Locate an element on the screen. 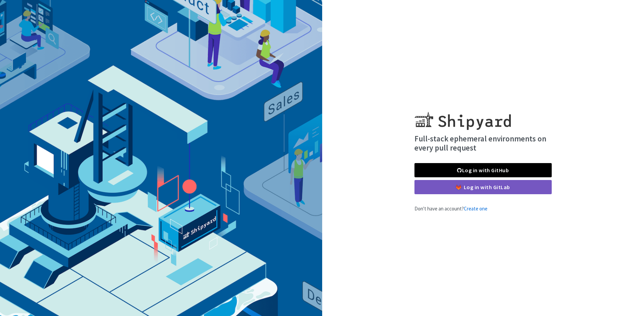  img: gitlab-color.svg is located at coordinates (458, 187).